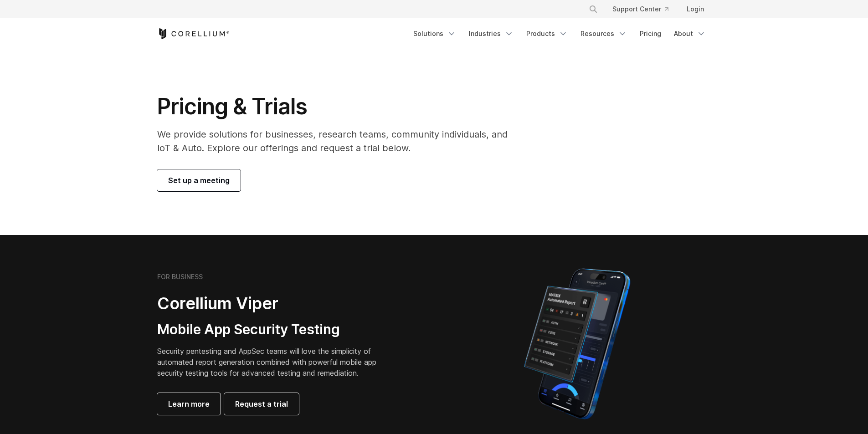 This screenshot has height=434, width=868. Describe the element at coordinates (274, 303) in the screenshot. I see `h2: Corellium Viper` at that location.